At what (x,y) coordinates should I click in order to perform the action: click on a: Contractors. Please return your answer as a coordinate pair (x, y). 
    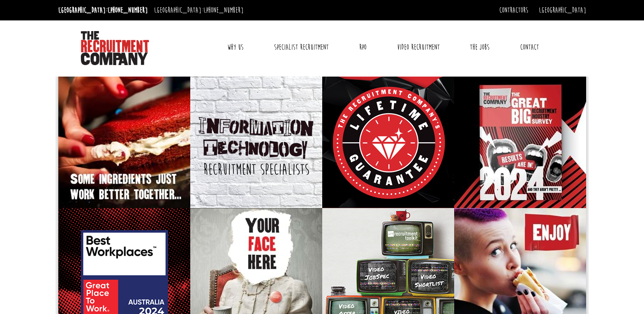
    Looking at the image, I should click on (514, 10).